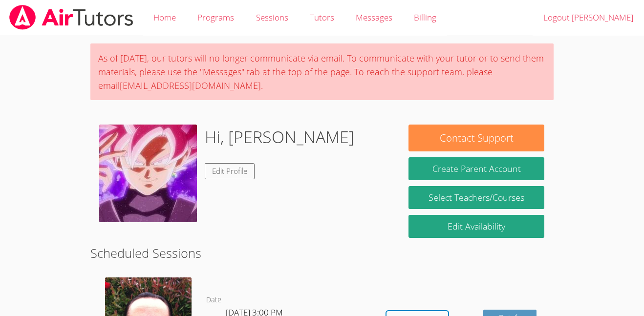 The width and height of the screenshot is (644, 316). What do you see at coordinates (71, 17) in the screenshot?
I see `img: airtutors_banner-c4298cdbf04f3fff15de1276eac7730deb9818008684d7c2e4769d2f7ddbe033.png` at bounding box center [71, 17].